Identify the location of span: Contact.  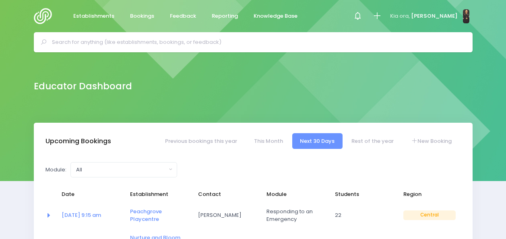
(224, 194).